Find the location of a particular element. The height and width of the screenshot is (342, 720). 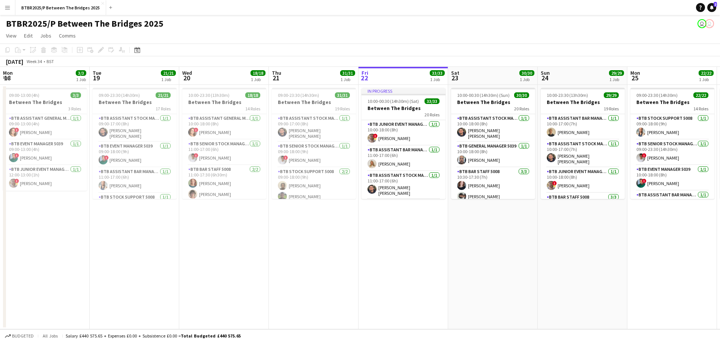

div: 09:00-13:00 (4h)3/3Between The Bridges3 RolesBTB Assistant General Manager 50061/109:00-13:00 (4h... is located at coordinates (45, 139).